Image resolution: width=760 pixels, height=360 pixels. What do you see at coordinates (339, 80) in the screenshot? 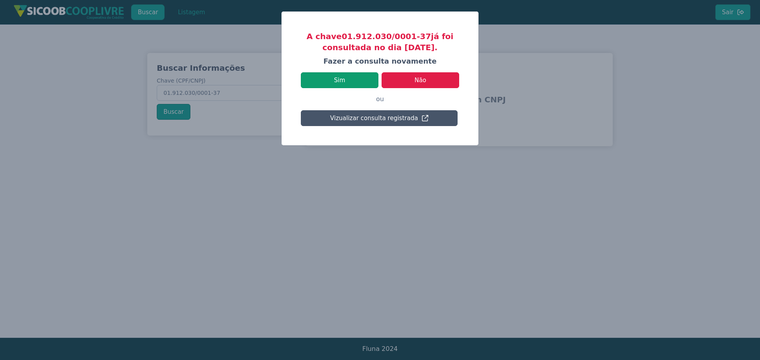
I see `button: Sim` at bounding box center [339, 80].